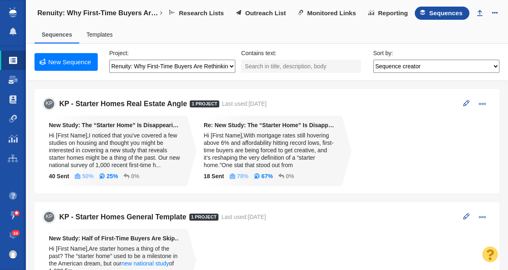  What do you see at coordinates (197, 13) in the screenshot?
I see `a: Research Lists` at bounding box center [197, 13].